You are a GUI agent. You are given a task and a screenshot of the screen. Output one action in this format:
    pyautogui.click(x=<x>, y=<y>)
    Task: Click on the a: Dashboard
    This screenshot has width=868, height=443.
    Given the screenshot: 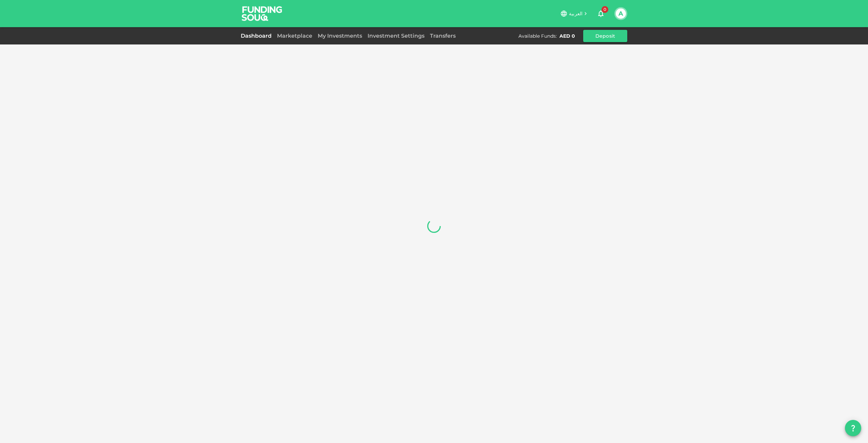 What is the action you would take?
    pyautogui.click(x=258, y=36)
    